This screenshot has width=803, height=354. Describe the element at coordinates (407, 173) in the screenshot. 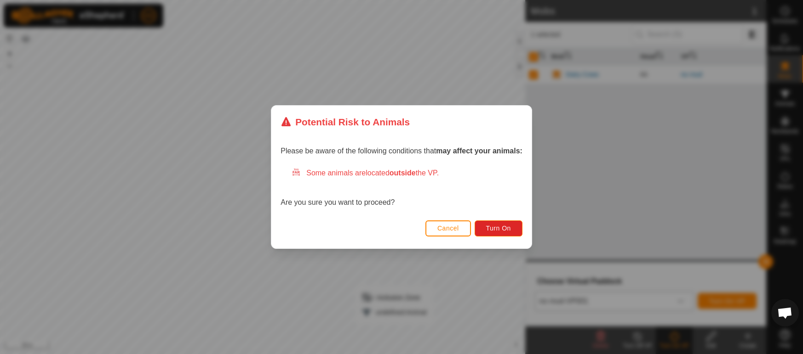

I see `div: Some animals are` at that location.